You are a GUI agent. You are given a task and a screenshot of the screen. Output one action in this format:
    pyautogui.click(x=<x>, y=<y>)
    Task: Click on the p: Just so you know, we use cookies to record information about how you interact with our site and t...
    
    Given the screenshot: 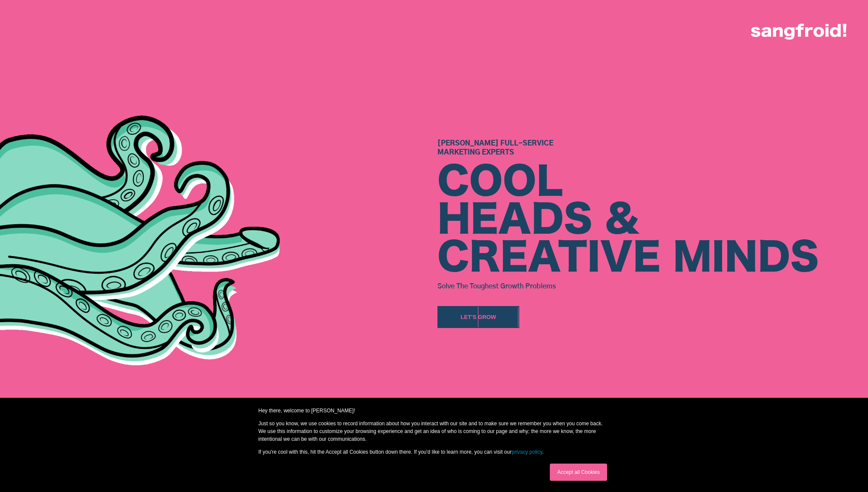 What is the action you would take?
    pyautogui.click(x=434, y=432)
    